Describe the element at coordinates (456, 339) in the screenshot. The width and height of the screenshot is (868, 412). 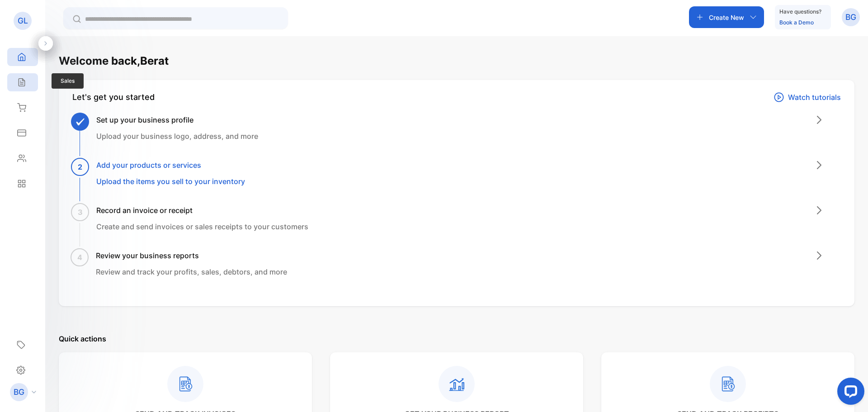
I see `p: Quick actions` at that location.